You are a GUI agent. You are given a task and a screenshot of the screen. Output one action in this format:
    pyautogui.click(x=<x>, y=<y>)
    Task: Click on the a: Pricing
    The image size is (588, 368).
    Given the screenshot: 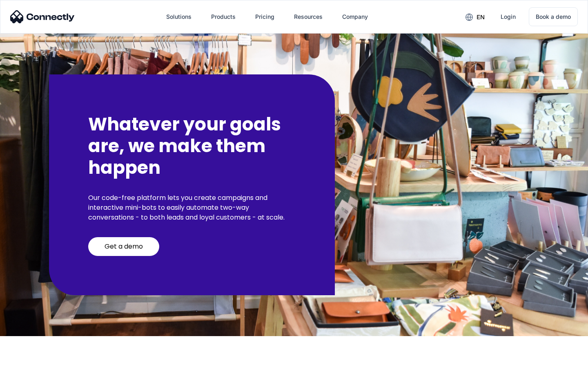 What is the action you would take?
    pyautogui.click(x=264, y=17)
    